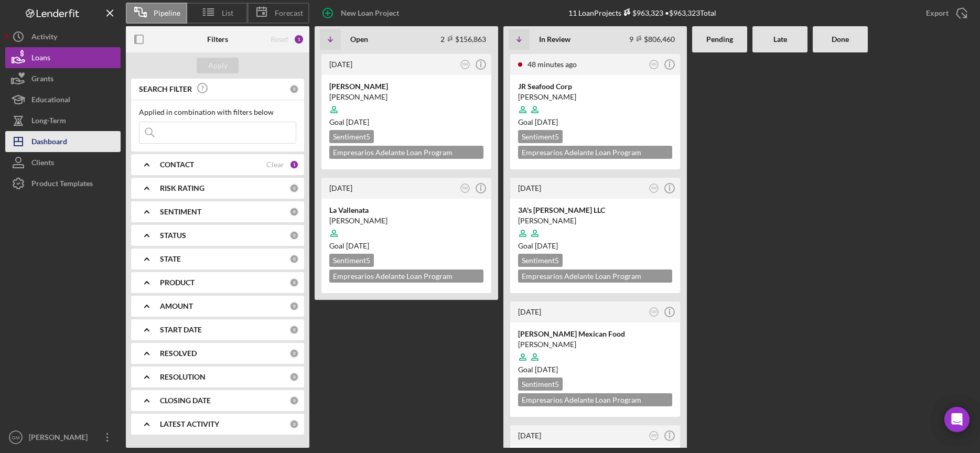 Image resolution: width=980 pixels, height=453 pixels. I want to click on b: Late, so click(781, 39).